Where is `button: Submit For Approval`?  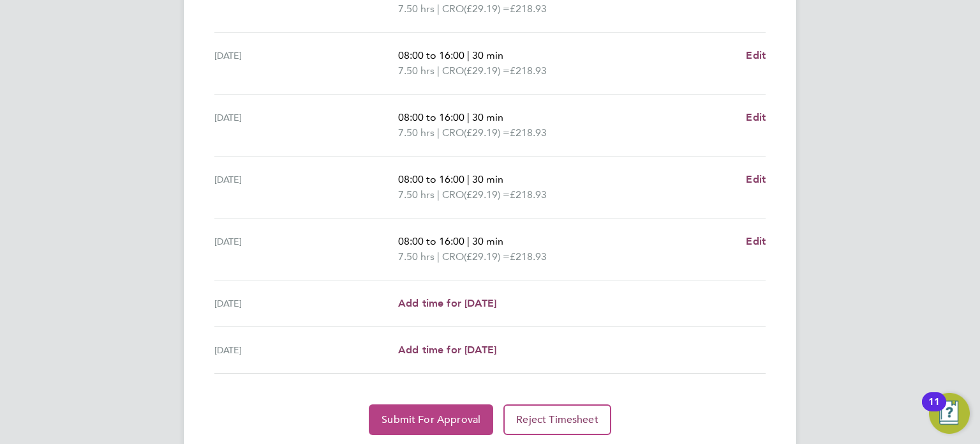
button: Submit For Approval is located at coordinates (431, 419).